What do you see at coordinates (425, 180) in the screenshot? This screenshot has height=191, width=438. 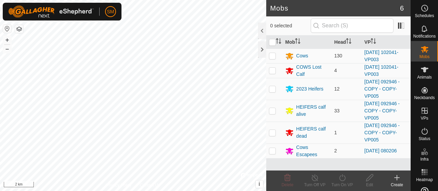 I see `span: Heatmap` at bounding box center [425, 180].